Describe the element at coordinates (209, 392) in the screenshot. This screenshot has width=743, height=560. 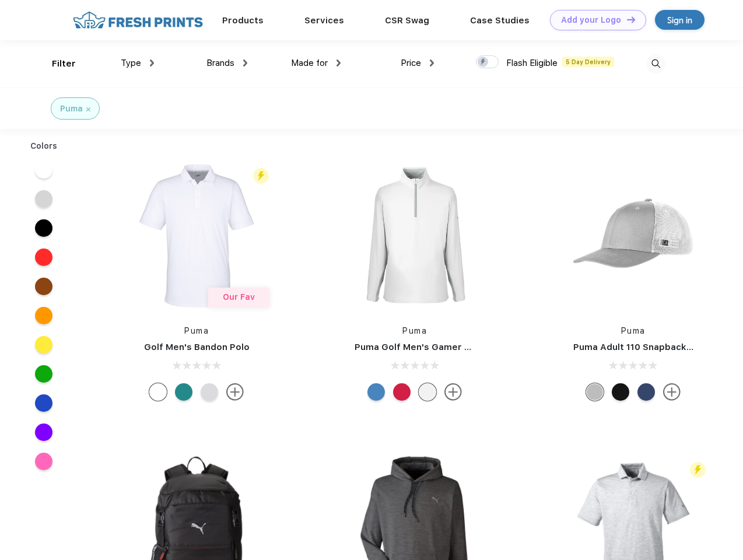
I see `div: High Rise` at that location.